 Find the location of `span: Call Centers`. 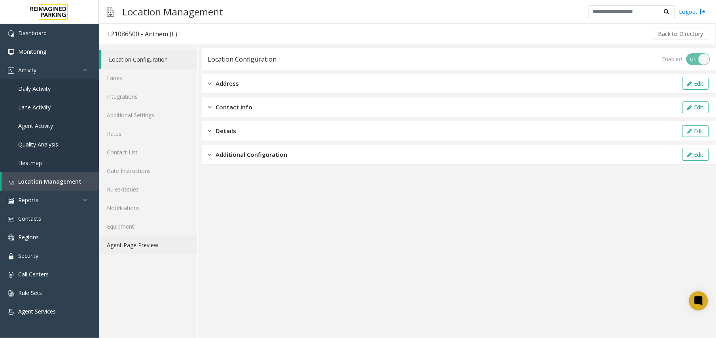

span: Call Centers is located at coordinates (33, 274).